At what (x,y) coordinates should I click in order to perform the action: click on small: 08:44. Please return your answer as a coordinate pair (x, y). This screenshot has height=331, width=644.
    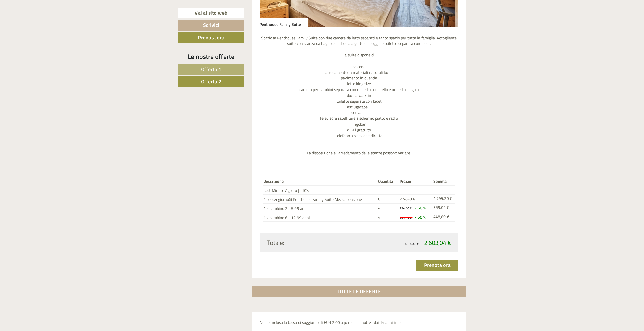
    Looking at the image, I should click on (159, 26).